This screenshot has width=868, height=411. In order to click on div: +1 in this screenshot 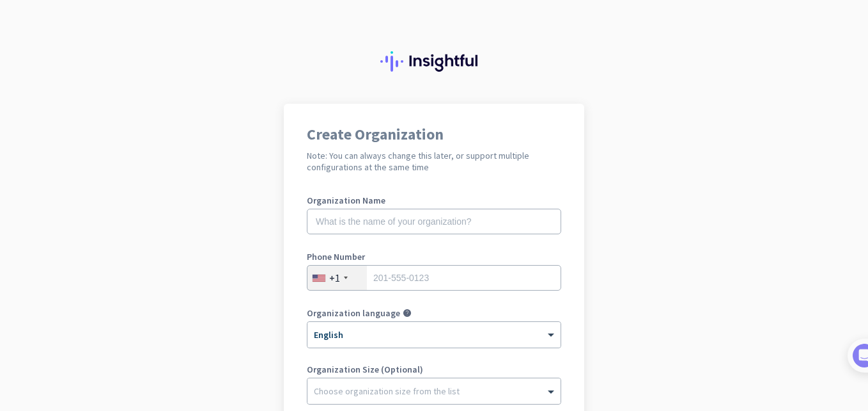, I will do `click(335, 277)`.